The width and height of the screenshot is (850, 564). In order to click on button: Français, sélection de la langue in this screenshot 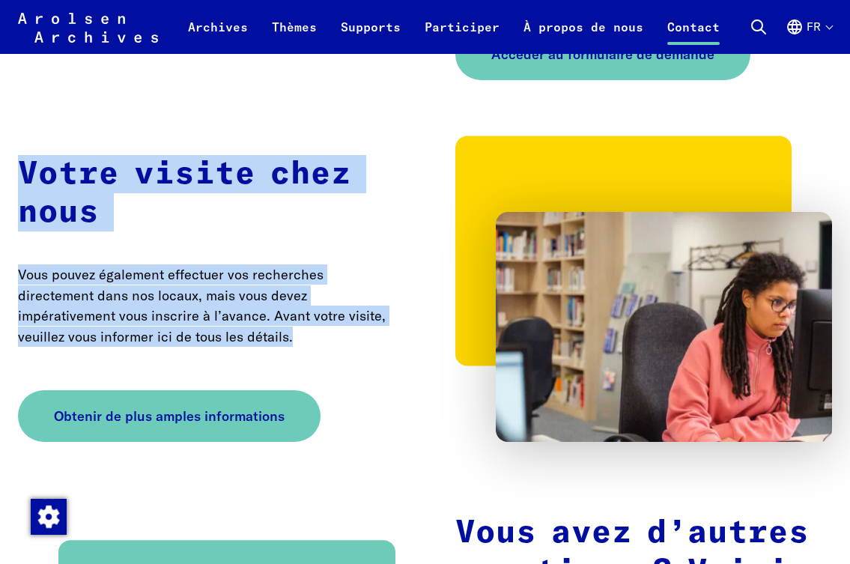, I will do `click(809, 36)`.